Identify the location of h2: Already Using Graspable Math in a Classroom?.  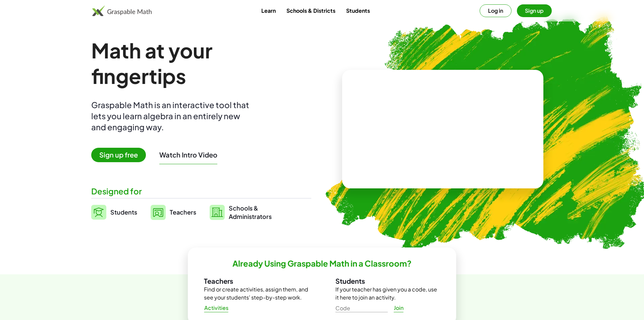
(322, 263).